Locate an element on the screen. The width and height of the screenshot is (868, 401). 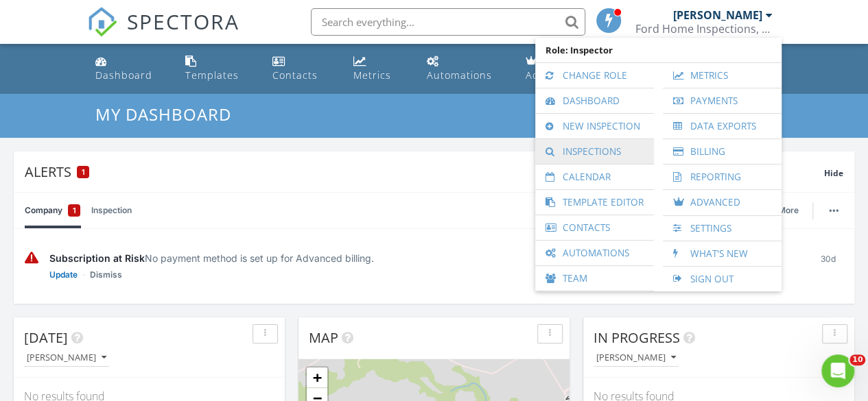
a: New Inspection is located at coordinates (594, 126).